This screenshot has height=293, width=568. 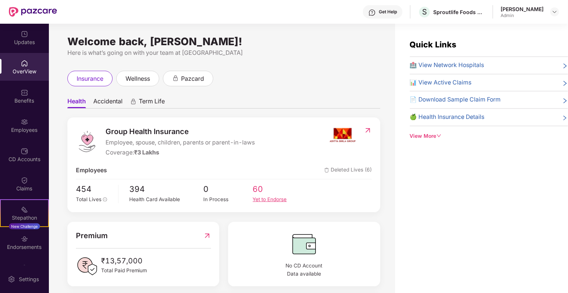 What do you see at coordinates (24, 63) in the screenshot?
I see `img: svg+xml;base64,PHN2ZyBpZD0iSG9tZSIgeG1sbnM9Imh0dHA6Ly93d3cudzMub3JnLzIwMDAvc3ZnIiB3aWR0aD0iMjAiIG...` at bounding box center [24, 63].